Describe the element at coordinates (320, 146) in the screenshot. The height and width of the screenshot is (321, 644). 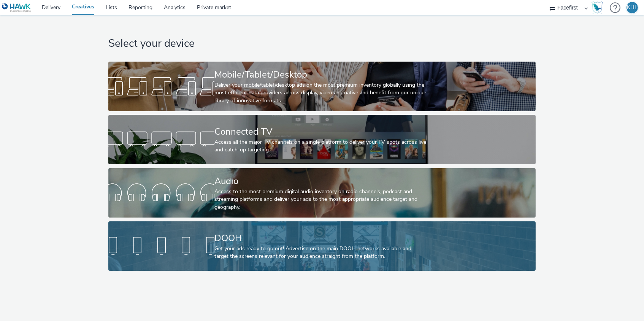
I see `div: Access all the major TV channels on a single platform to deliver your TV spots across live and ca...` at that location.